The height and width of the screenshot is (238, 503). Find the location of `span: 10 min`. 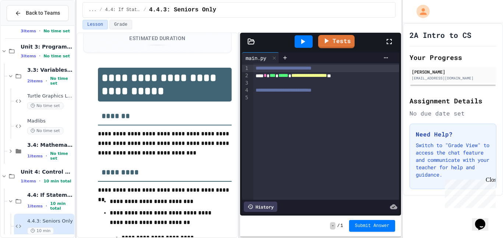

span: 10 min is located at coordinates (41, 231).